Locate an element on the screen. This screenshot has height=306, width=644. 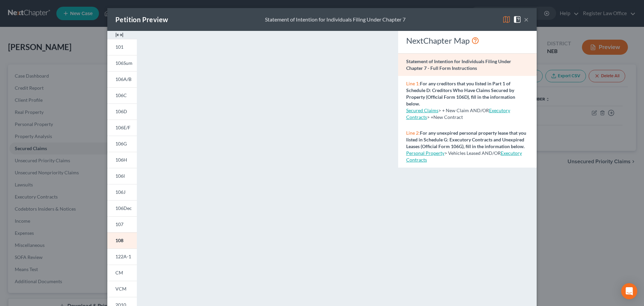
img: help-close-5ba153eb36485ed6c1ea00a893f15db1cb9b99d6cae46e1a8edb6c62d00a1a76.svg is located at coordinates (517, 20).